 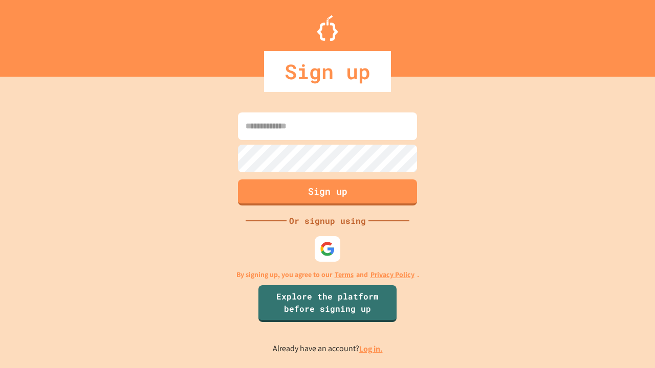 I want to click on img: google-icon.svg, so click(x=327, y=249).